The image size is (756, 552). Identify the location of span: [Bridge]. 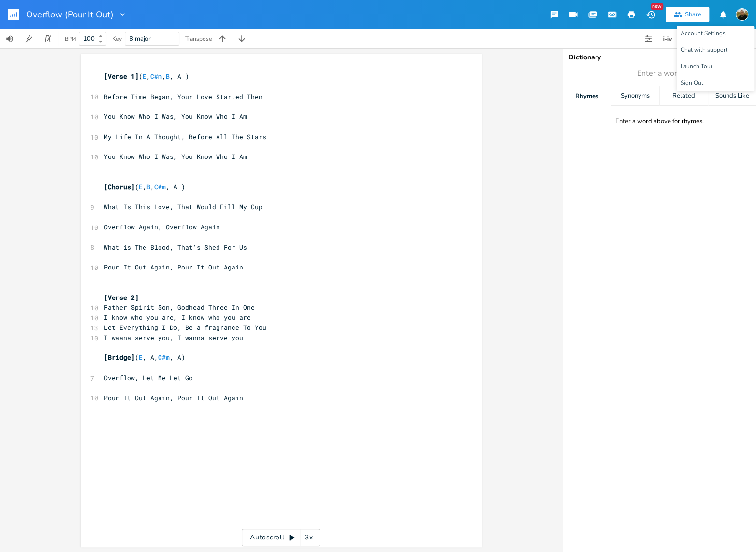
(120, 357).